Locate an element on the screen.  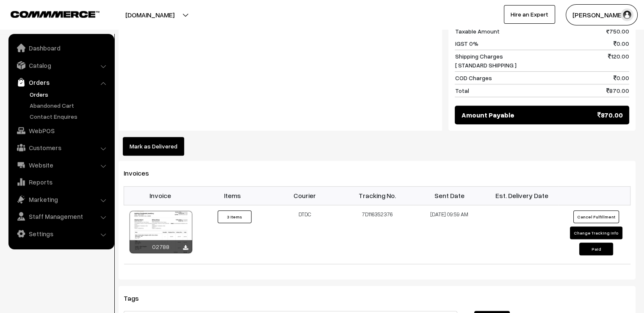
a: COMMMERCE is located at coordinates (47, 14).